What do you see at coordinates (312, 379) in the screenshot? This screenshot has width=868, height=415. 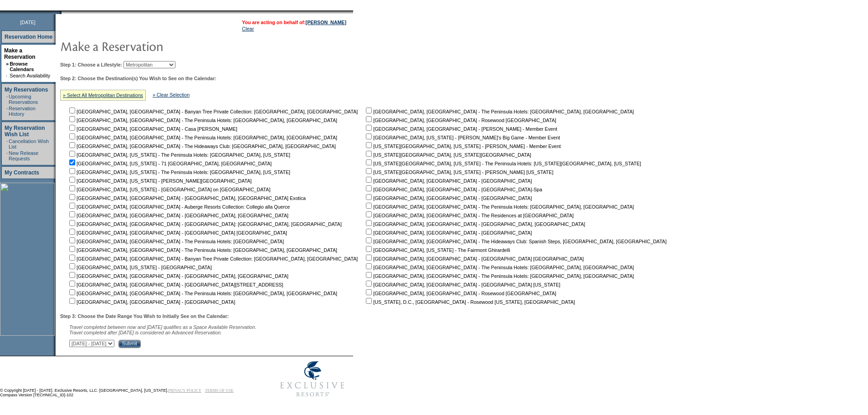 I see `img: Exclusive Resorts` at bounding box center [312, 379].